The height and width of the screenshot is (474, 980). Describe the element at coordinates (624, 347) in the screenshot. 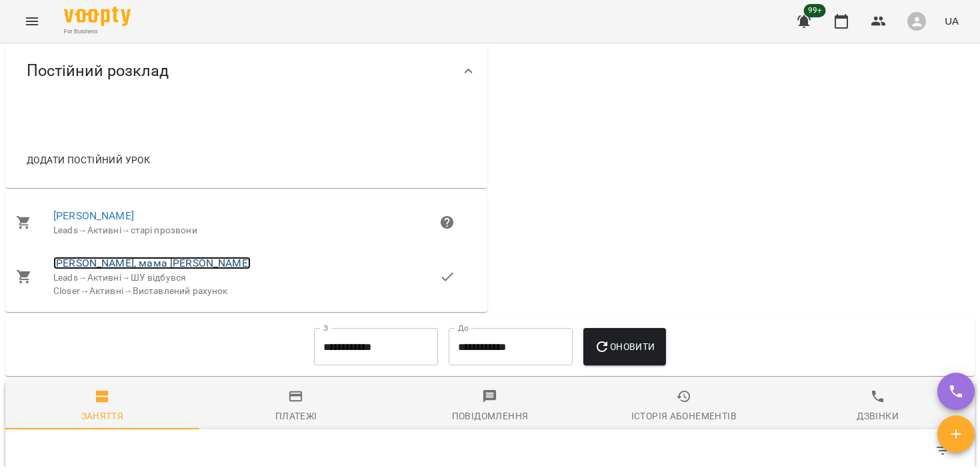

I see `button: Оновити` at that location.